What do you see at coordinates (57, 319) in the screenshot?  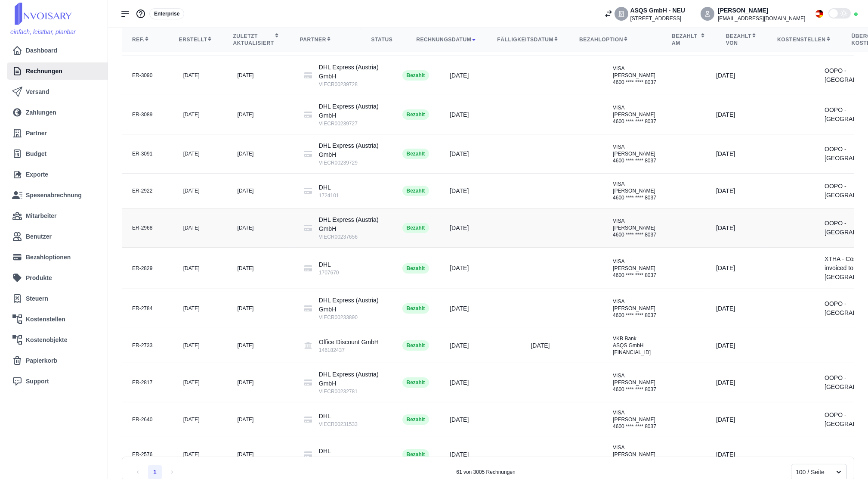 I see `a: Kostenstellen` at bounding box center [57, 319].